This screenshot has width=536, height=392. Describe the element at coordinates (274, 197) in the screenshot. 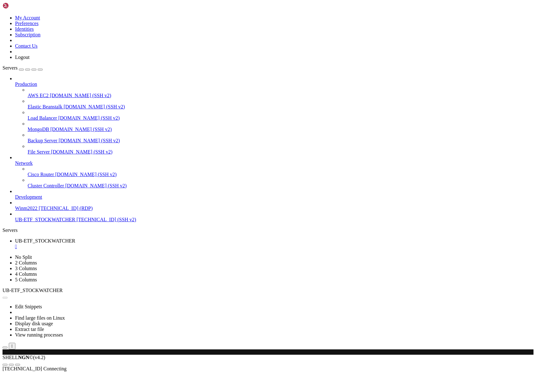

I see `a: Development` at that location.